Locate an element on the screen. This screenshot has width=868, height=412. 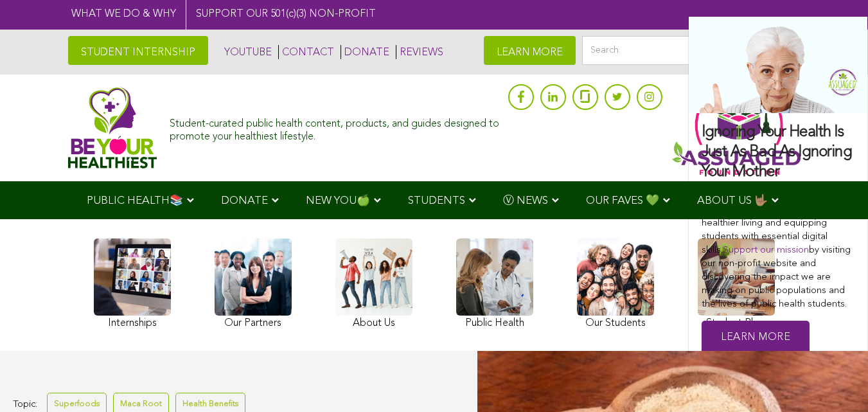
input: Search is located at coordinates (691, 50).